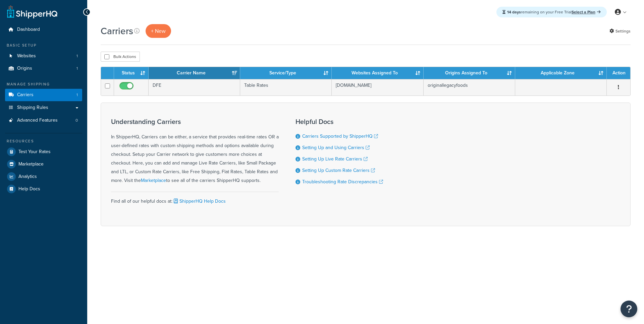 The height and width of the screenshot is (324, 644). What do you see at coordinates (131, 73) in the screenshot?
I see `th: Status: activate to sort column ascending` at bounding box center [131, 73].